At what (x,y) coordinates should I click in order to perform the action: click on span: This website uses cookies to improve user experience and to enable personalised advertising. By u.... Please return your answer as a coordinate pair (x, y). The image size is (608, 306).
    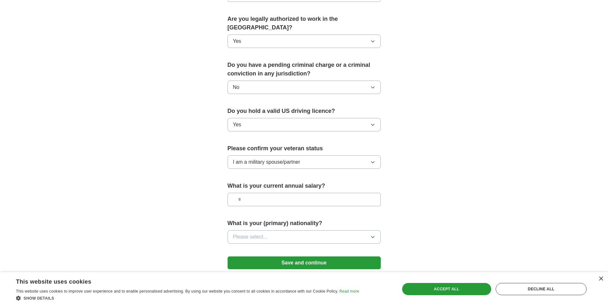
    Looking at the image, I should click on (177, 291).